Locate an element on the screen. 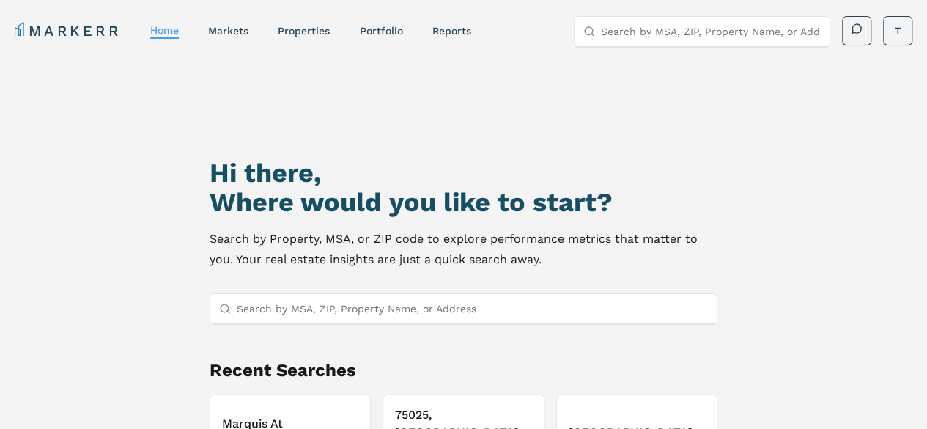 This screenshot has height=429, width=927. a: Portfolio is located at coordinates (380, 31).